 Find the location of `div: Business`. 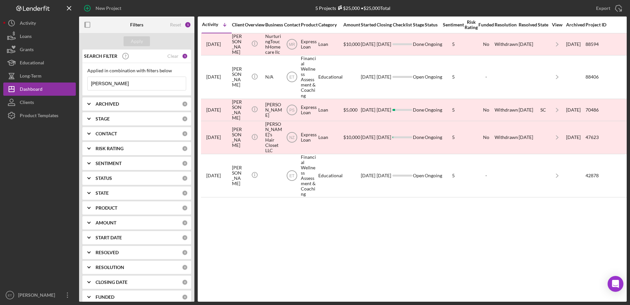

div: Business is located at coordinates (274, 25).